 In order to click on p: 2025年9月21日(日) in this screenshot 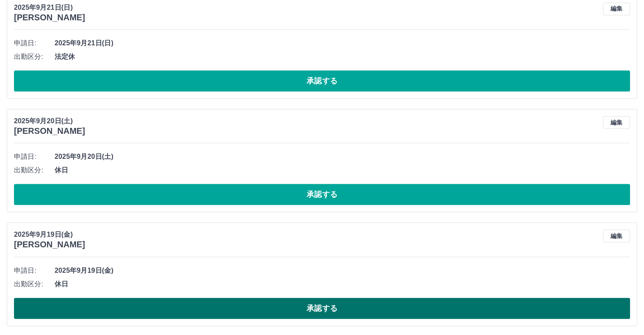, I will do `click(50, 8)`.